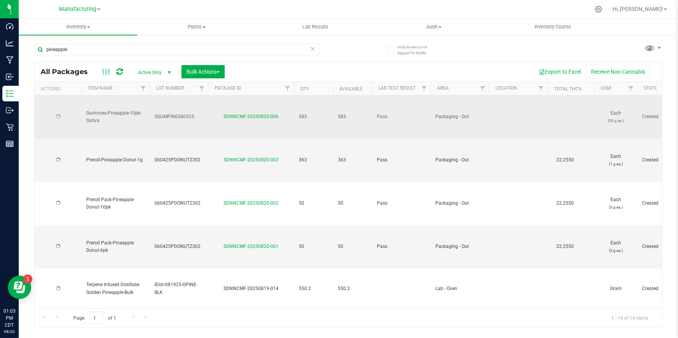 This screenshot has width=678, height=338. I want to click on span: Audit, so click(434, 27).